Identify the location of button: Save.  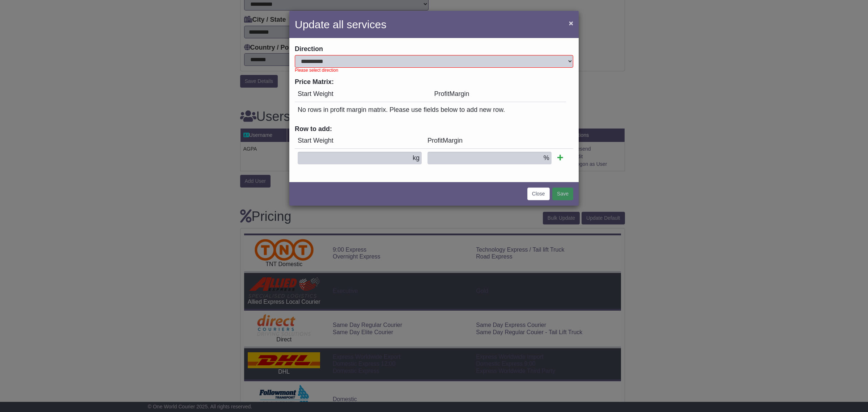
(563, 194).